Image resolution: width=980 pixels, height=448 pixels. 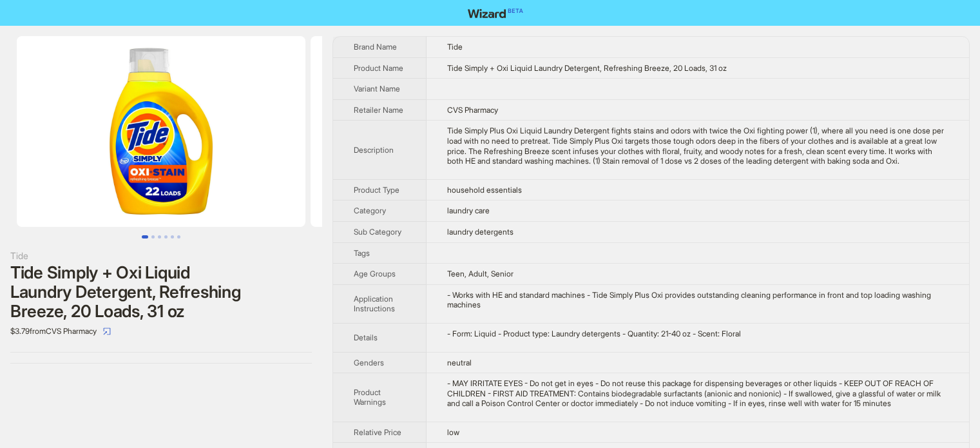 I want to click on div: $3.79 from CVS Pharmacy, so click(x=161, y=331).